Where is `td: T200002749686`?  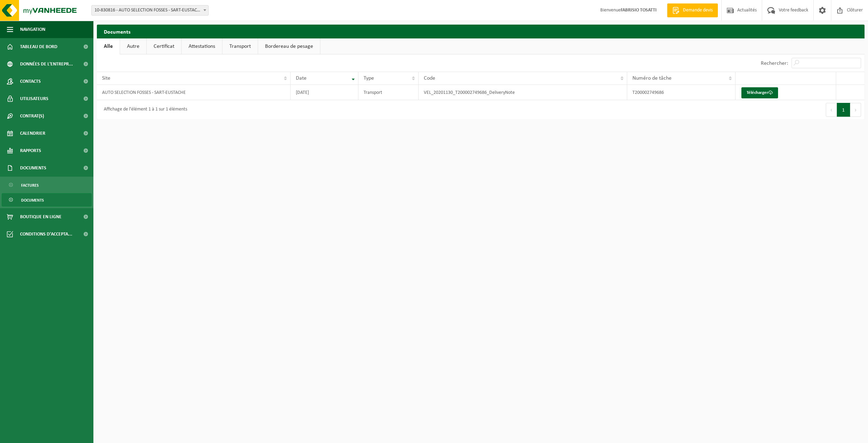
td: T200002749686 is located at coordinates (681, 92).